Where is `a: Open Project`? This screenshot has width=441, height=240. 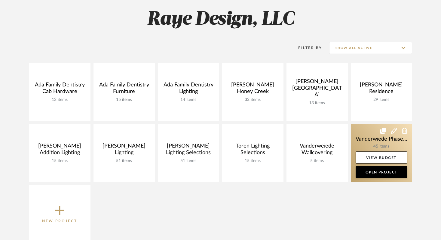
a: Open Project is located at coordinates (382, 172).